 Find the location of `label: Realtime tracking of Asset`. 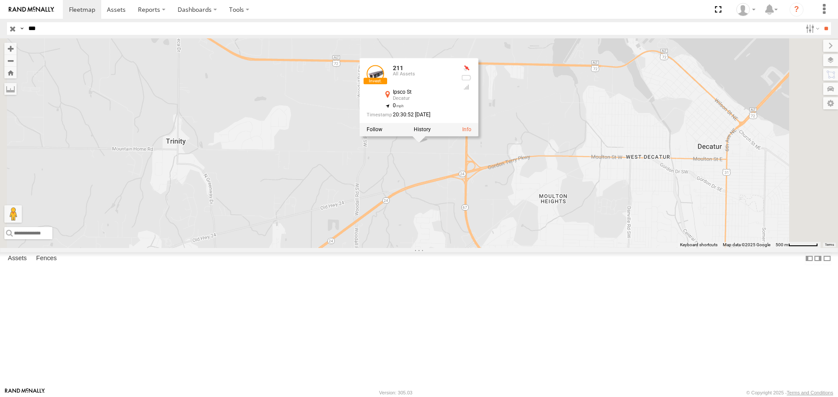

label: Realtime tracking of Asset is located at coordinates (374, 130).